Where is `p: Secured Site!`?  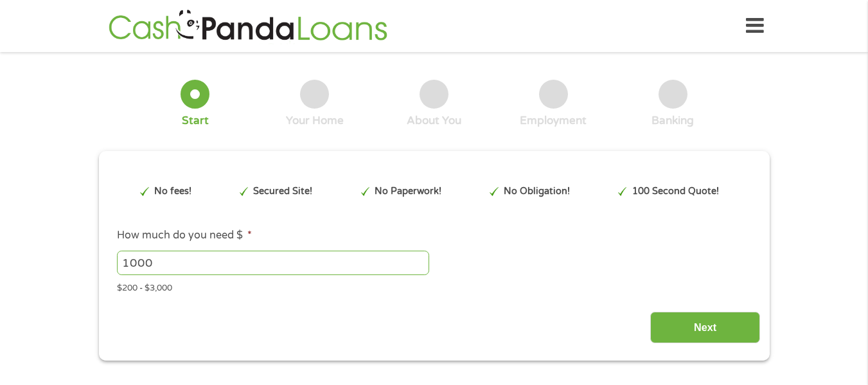 p: Secured Site! is located at coordinates (283, 191).